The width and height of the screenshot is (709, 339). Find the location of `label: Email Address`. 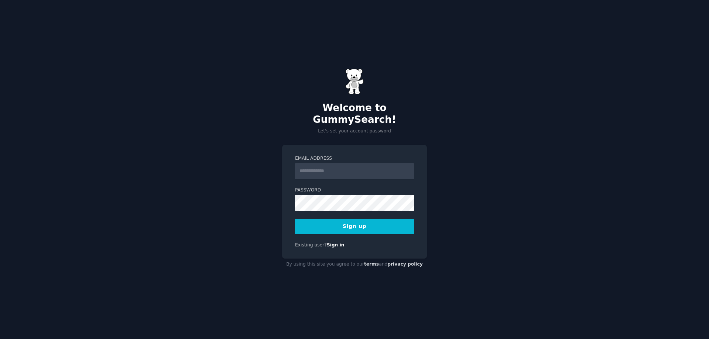

label: Email Address is located at coordinates (354, 159).